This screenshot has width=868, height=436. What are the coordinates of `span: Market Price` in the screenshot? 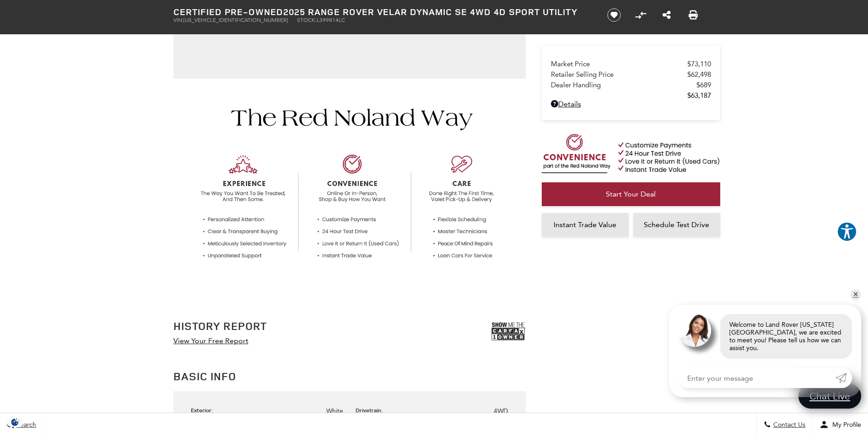 It's located at (619, 64).